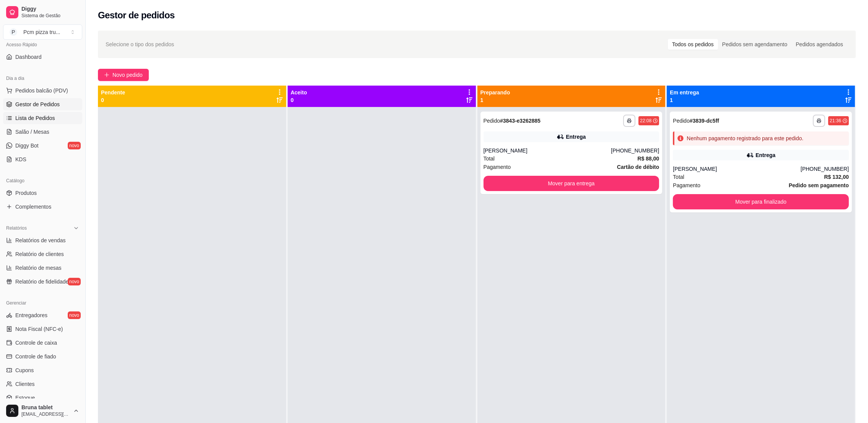  Describe the element at coordinates (42, 57) in the screenshot. I see `a: Dashboard` at that location.